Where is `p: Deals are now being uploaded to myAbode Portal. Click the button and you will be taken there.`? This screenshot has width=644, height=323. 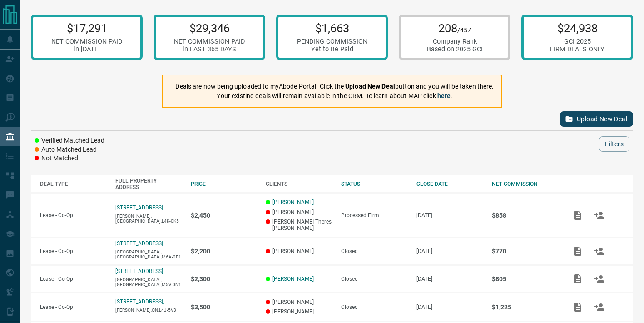
p: Deals are now being uploaded to myAbode Portal. Click the button and you will be taken there. is located at coordinates (335, 86).